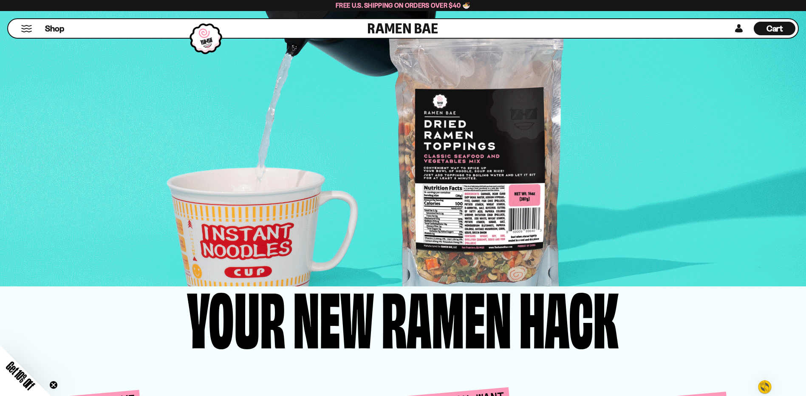  I want to click on div: Your, so click(236, 315).